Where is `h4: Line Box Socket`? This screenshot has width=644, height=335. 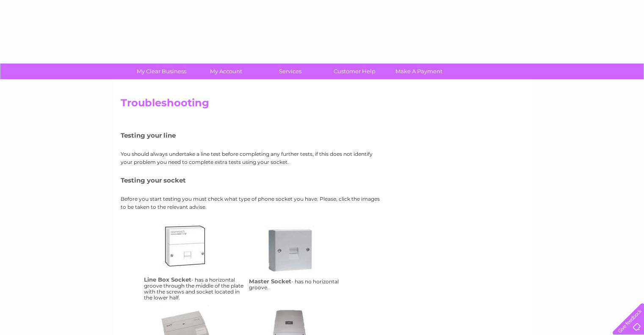
h4: Line Box Socket is located at coordinates (168, 280).